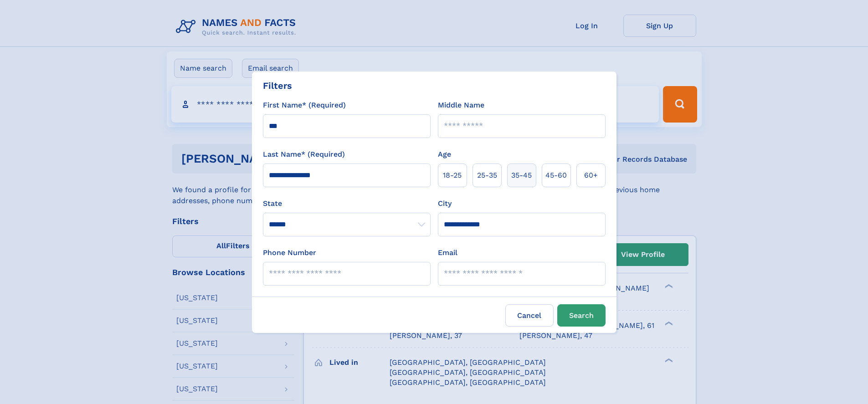 This screenshot has width=868, height=404. What do you see at coordinates (289, 253) in the screenshot?
I see `label: Phone Number` at bounding box center [289, 253].